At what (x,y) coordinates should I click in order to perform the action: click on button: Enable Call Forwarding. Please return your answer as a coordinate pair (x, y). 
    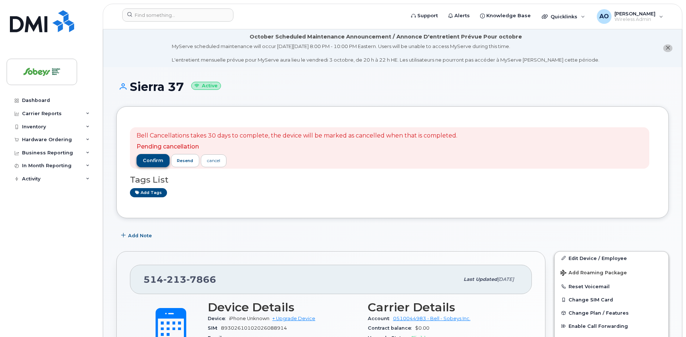
    Looking at the image, I should click on (612, 326).